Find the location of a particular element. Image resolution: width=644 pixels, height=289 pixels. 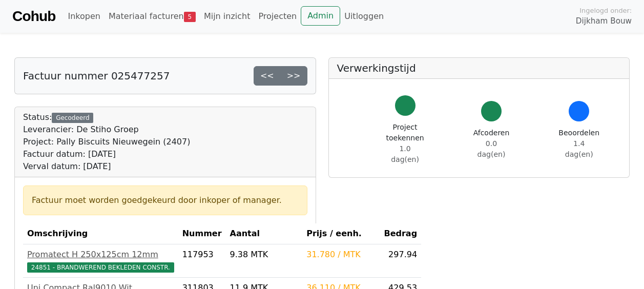

td: 117953 is located at coordinates (202, 261).